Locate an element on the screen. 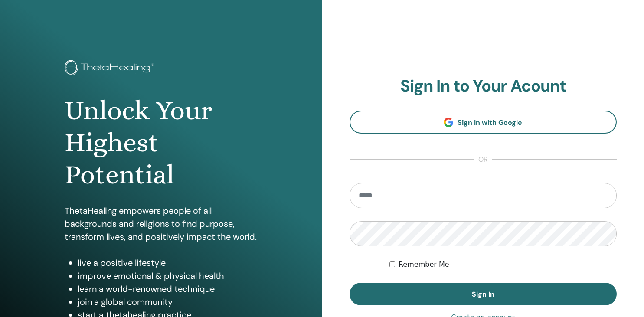 The height and width of the screenshot is (317, 644). button: Sign In is located at coordinates (483, 294).